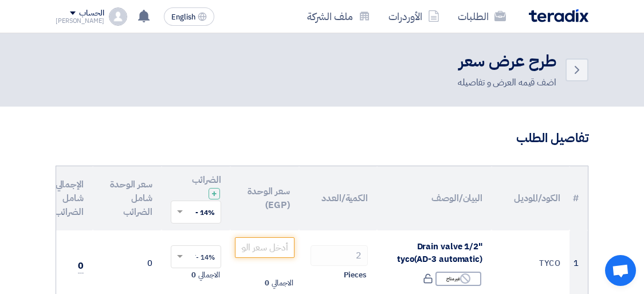 Image resolution: width=644 pixels, height=294 pixels. What do you see at coordinates (189, 17) in the screenshot?
I see `button: English` at bounding box center [189, 17].